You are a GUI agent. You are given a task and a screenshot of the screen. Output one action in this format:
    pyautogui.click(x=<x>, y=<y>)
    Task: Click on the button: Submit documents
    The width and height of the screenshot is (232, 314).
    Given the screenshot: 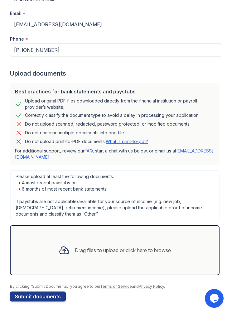 What is the action you would take?
    pyautogui.click(x=38, y=296)
    